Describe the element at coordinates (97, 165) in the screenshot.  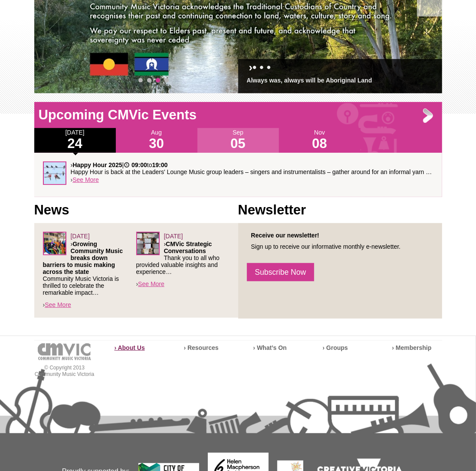
I see `strong: Happy Hour 2025` at that location.